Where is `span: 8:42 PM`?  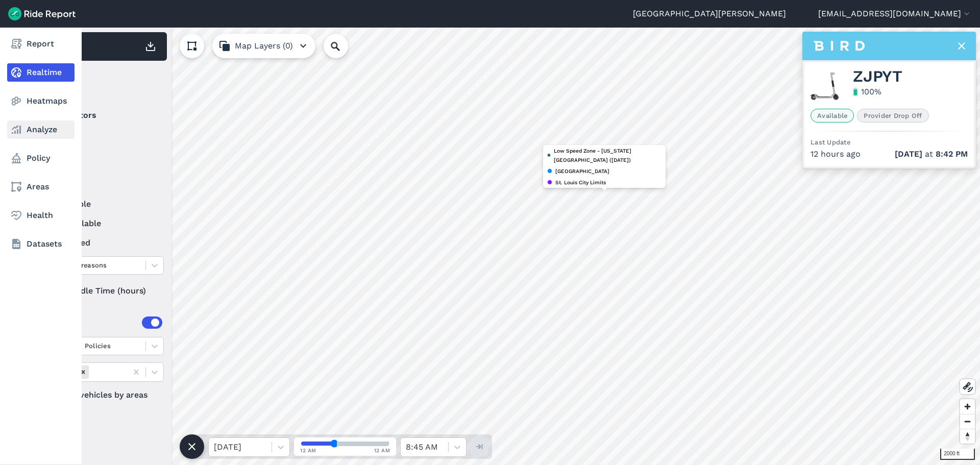
span: 8:42 PM is located at coordinates (951, 153).